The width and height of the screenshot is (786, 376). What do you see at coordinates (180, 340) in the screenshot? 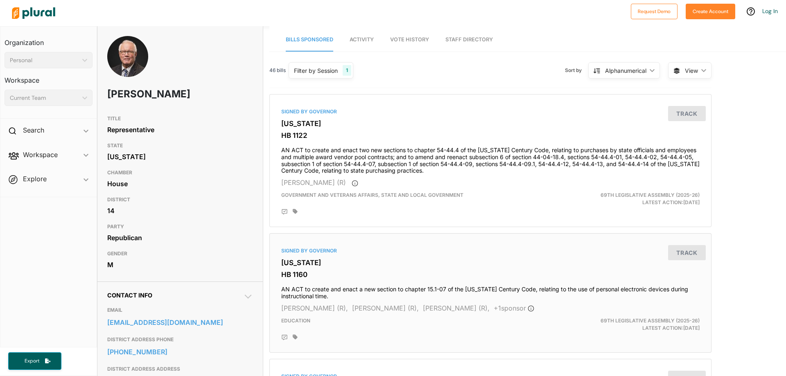
I see `h3: DISTRICT ADDRESS PHONE` at bounding box center [180, 340].